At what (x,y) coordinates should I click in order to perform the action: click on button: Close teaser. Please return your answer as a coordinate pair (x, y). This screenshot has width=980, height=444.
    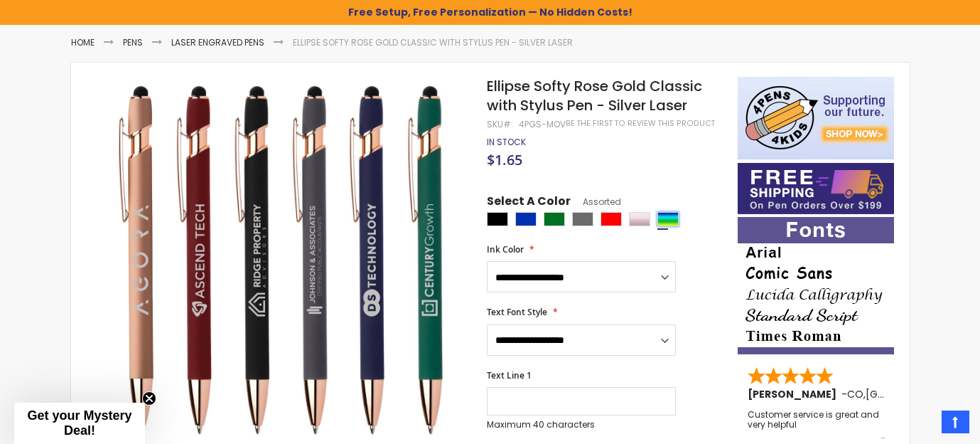
    Looking at the image, I should click on (150, 399).